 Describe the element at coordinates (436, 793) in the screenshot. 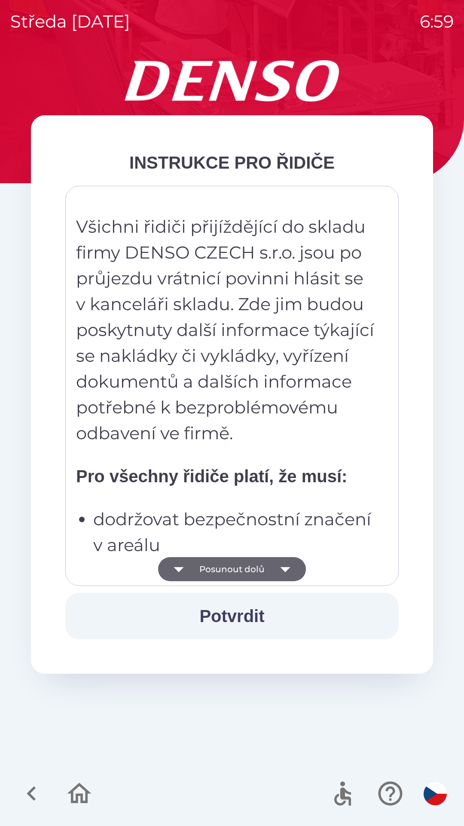

I see `img: cs flag` at that location.